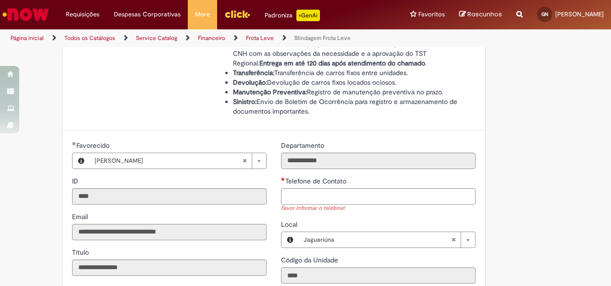 The width and height of the screenshot is (611, 286). What do you see at coordinates (351, 92) in the screenshot?
I see `li: Registro de manutenção preventiva no prazo.` at bounding box center [351, 92].